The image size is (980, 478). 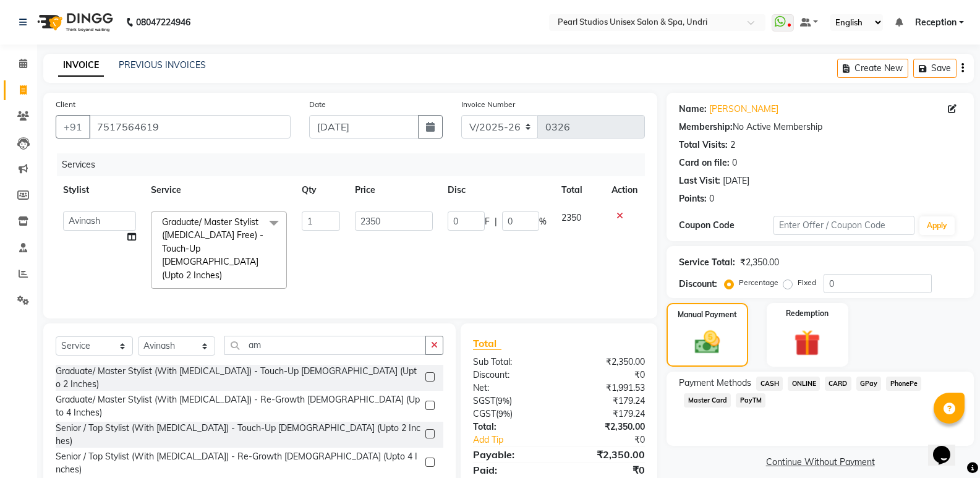 I want to click on div: Service Total:, so click(x=707, y=262).